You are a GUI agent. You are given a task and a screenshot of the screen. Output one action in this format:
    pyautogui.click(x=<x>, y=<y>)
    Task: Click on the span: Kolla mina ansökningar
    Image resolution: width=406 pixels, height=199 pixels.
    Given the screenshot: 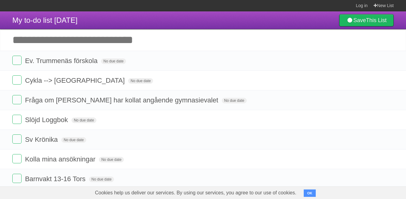 What is the action you would take?
    pyautogui.click(x=61, y=159)
    